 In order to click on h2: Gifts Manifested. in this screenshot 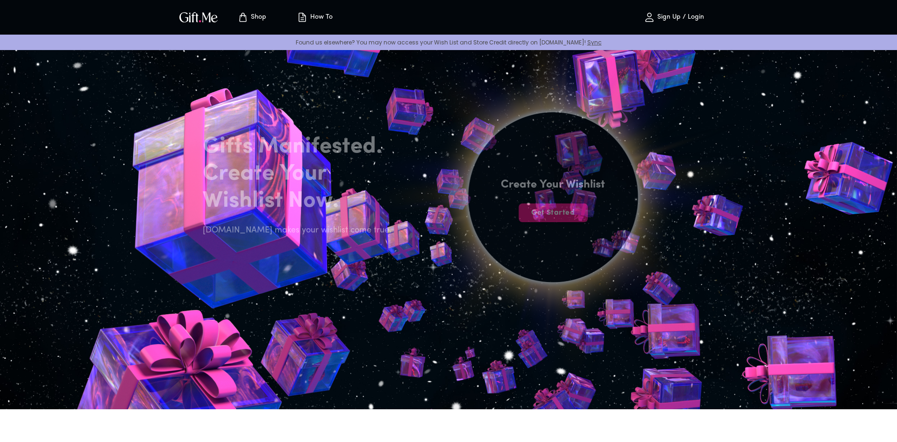, I will do `click(300, 147)`.